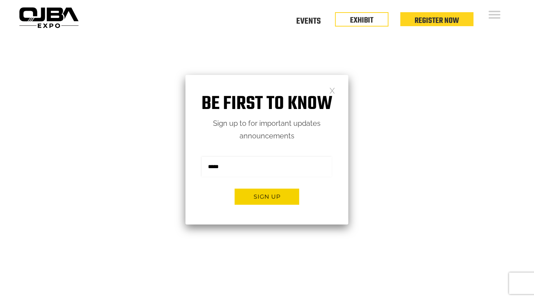  I want to click on a: Register Now, so click(437, 21).